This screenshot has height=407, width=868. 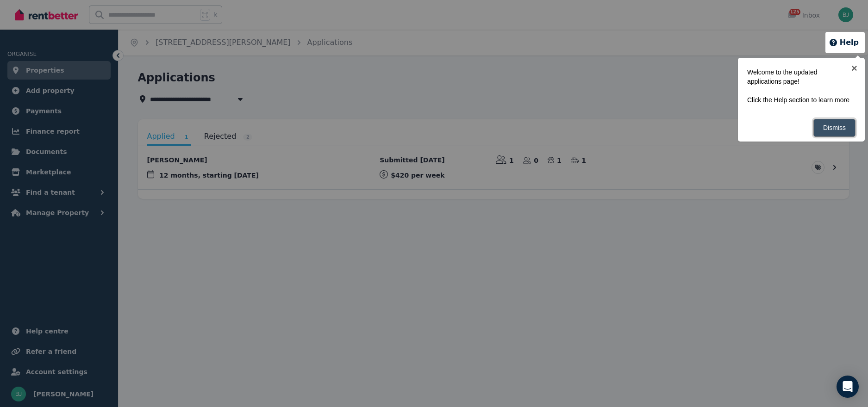 What do you see at coordinates (848, 387) in the screenshot?
I see `div: Open Intercom Messenger` at bounding box center [848, 387].